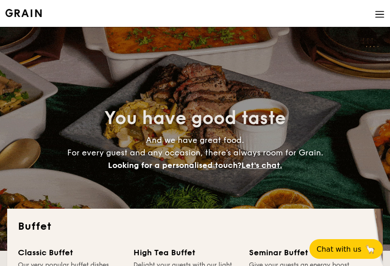 The width and height of the screenshot is (390, 266). Describe the element at coordinates (195, 153) in the screenshot. I see `span: And we have great food. For every guest and any occasion, there’s always room for Grain.` at that location.